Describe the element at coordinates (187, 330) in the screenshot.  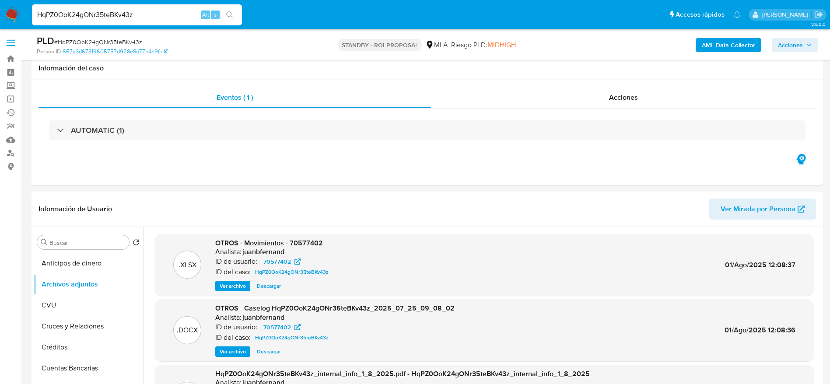
I see `p: .DOCX` at that location.